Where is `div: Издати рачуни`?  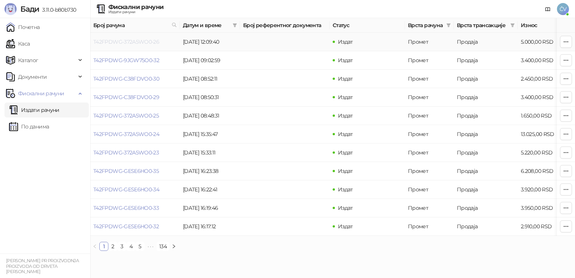
div: Издати рачуни is located at coordinates (136, 12).